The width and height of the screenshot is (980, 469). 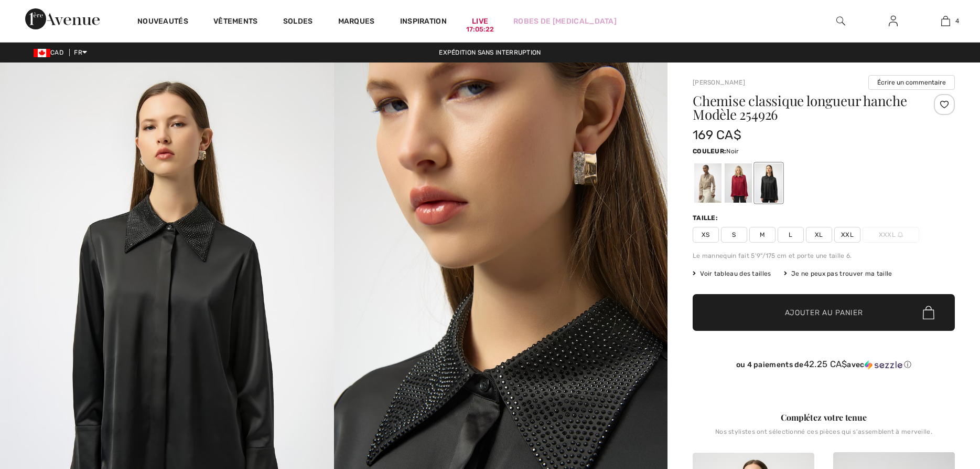 I want to click on button: Ajouter au panier, so click(x=824, y=312).